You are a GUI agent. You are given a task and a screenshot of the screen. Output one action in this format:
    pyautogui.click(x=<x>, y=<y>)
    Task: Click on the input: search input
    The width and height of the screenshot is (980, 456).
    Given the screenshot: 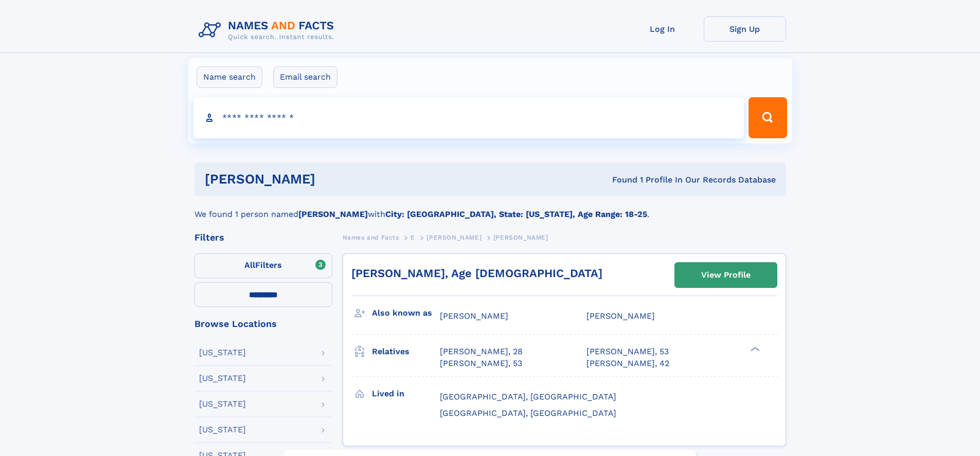 What is the action you would take?
    pyautogui.click(x=469, y=117)
    